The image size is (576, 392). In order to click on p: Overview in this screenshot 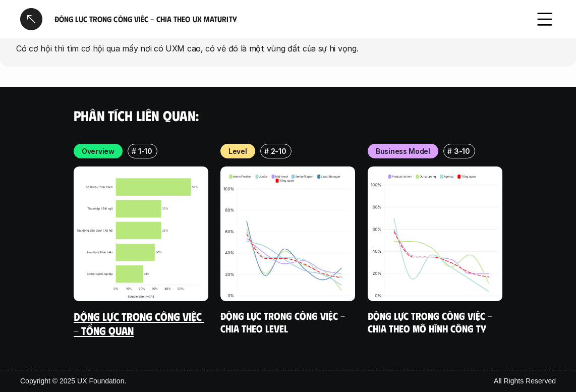, I will do `click(98, 151)`.